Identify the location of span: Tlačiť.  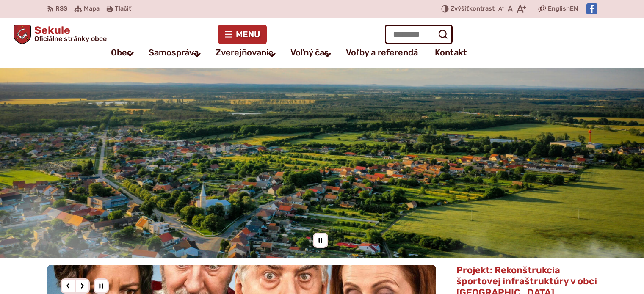
(123, 9).